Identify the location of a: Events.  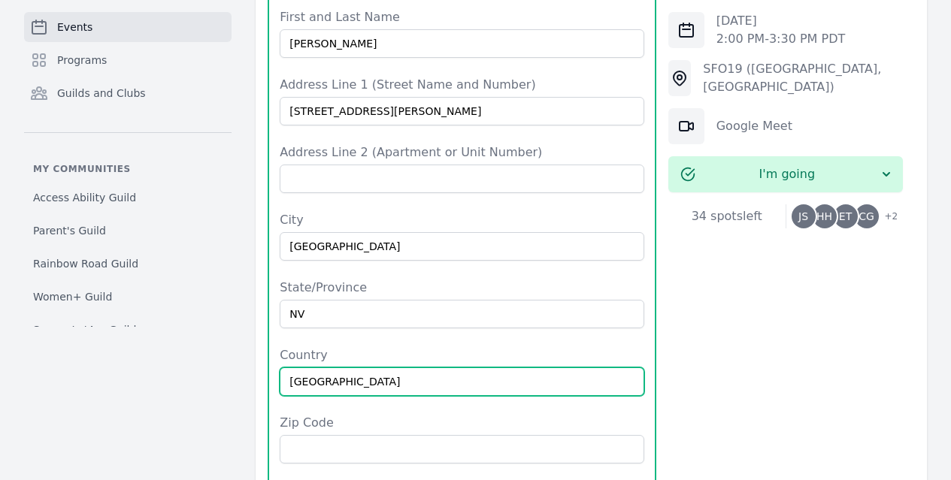
(128, 27).